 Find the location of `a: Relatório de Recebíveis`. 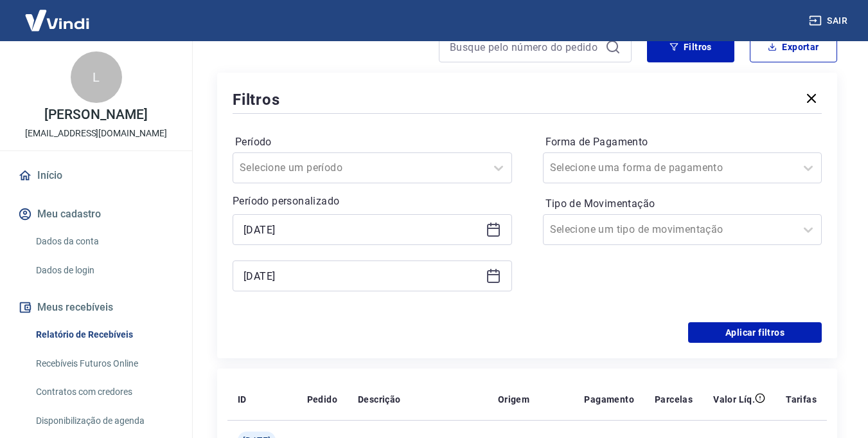

a: Relatório de Recebíveis is located at coordinates (104, 334).